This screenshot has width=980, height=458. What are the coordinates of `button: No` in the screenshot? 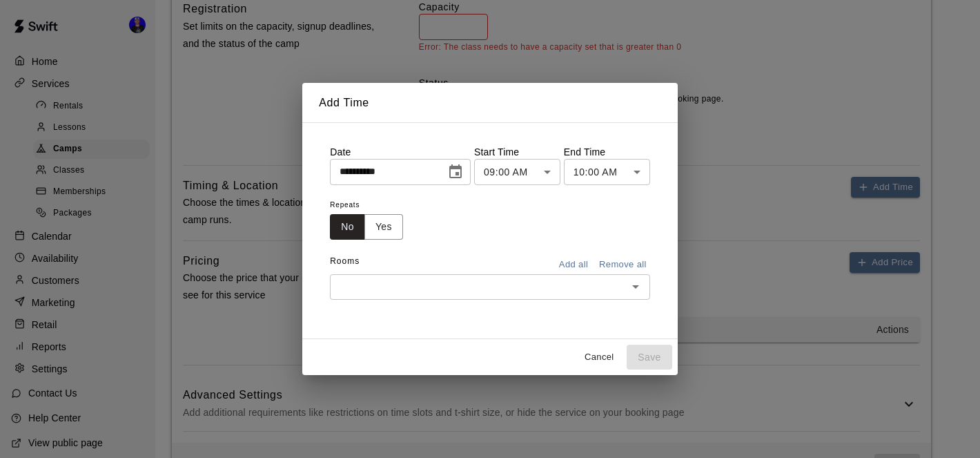 It's located at (347, 227).